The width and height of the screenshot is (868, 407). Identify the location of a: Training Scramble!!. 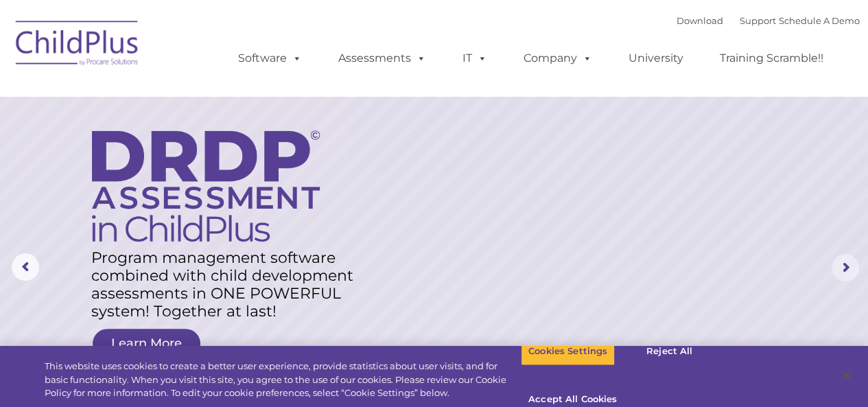
(771, 58).